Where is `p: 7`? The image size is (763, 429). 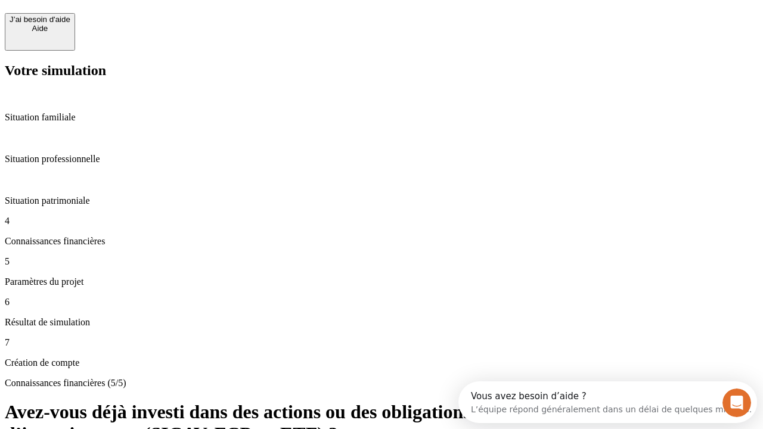 p: 7 is located at coordinates (381, 343).